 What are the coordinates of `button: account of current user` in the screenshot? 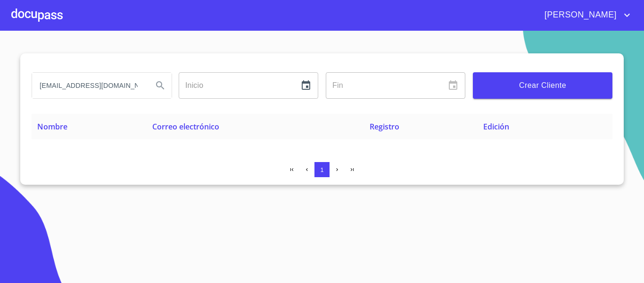 It's located at (585, 15).